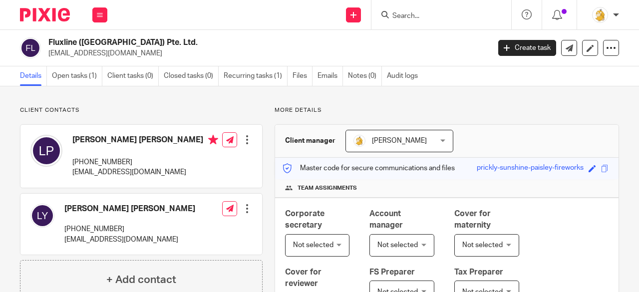 The image size is (639, 292). I want to click on a: Details, so click(33, 76).